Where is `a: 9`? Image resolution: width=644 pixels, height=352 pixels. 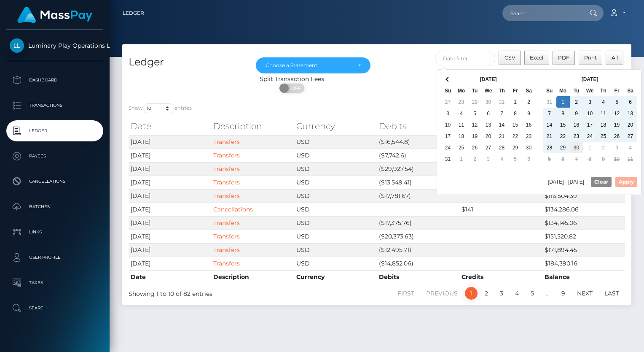 a: 9 is located at coordinates (563, 293).